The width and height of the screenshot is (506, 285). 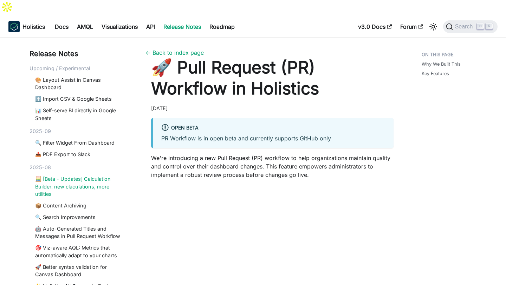 I want to click on kbd: K, so click(x=489, y=26).